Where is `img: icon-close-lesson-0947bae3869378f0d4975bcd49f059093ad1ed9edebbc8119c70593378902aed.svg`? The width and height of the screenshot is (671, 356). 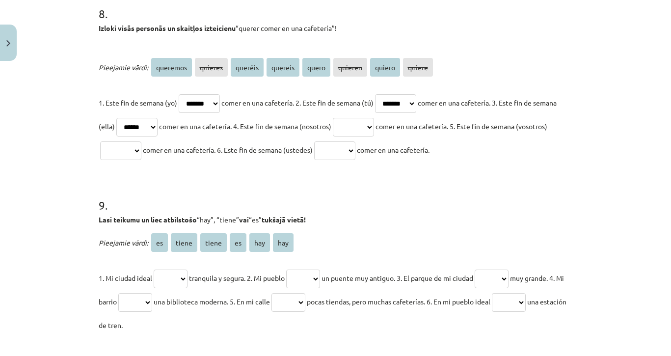 img: icon-close-lesson-0947bae3869378f0d4975bcd49f059093ad1ed9edebbc8119c70593378902aed.svg is located at coordinates (8, 43).